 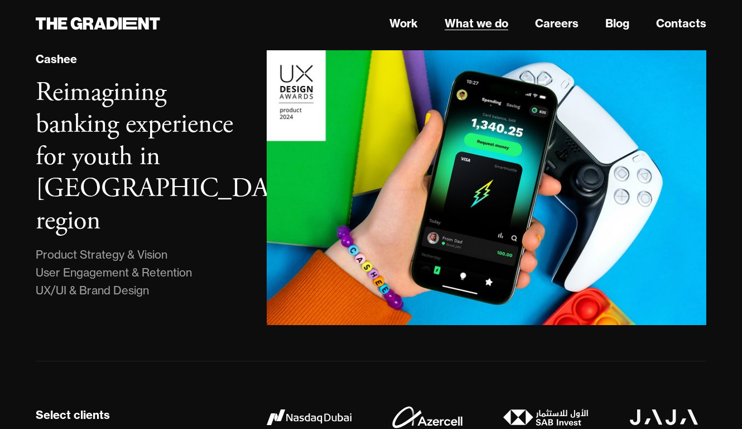 I want to click on a: Contacts, so click(x=681, y=23).